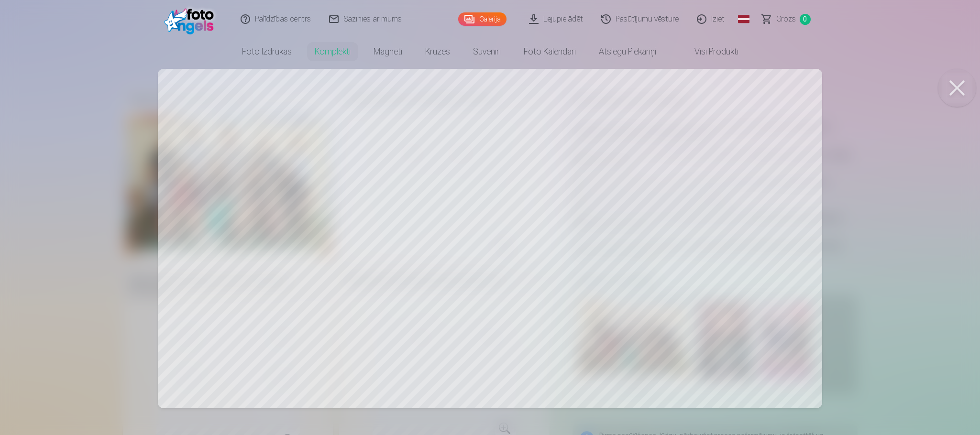 The width and height of the screenshot is (980, 435). Describe the element at coordinates (438, 52) in the screenshot. I see `a: Krūzes` at that location.